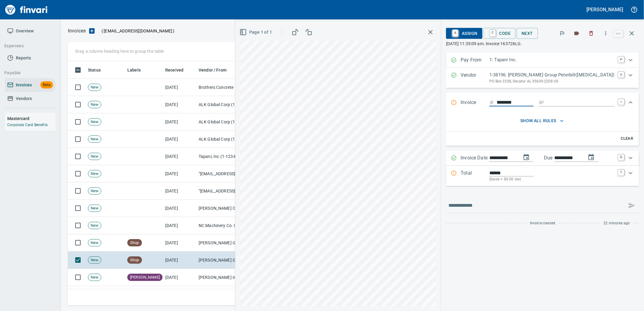 Image resolution: width=644 pixels, height=311 pixels. I want to click on a: Overview, so click(30, 31).